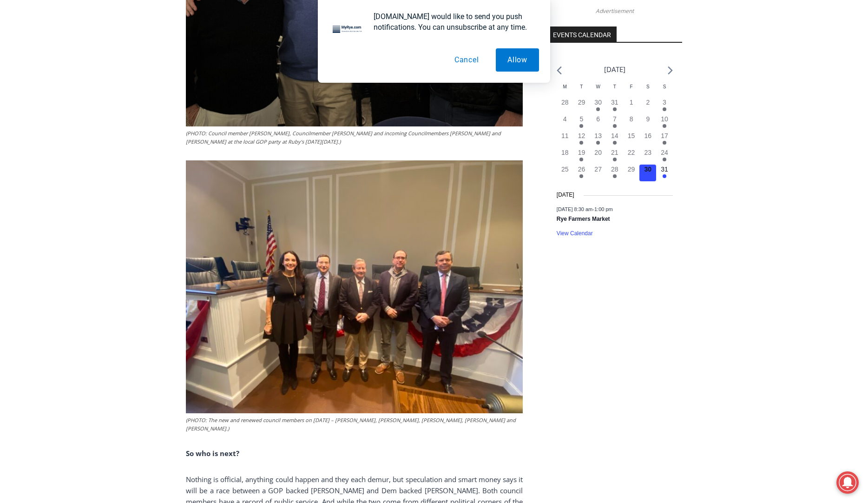 This screenshot has width=868, height=503. I want to click on time: 26, so click(582, 169).